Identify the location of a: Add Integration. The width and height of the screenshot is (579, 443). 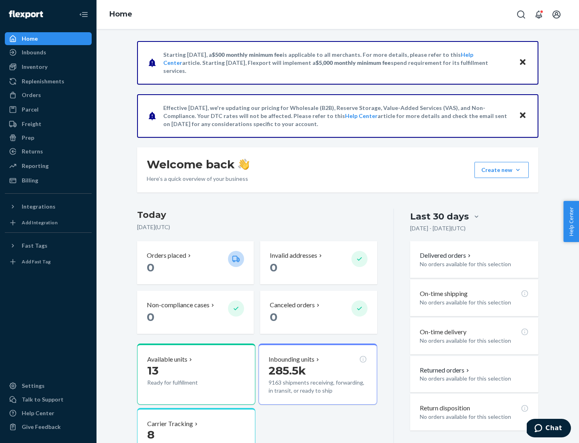
(48, 222).